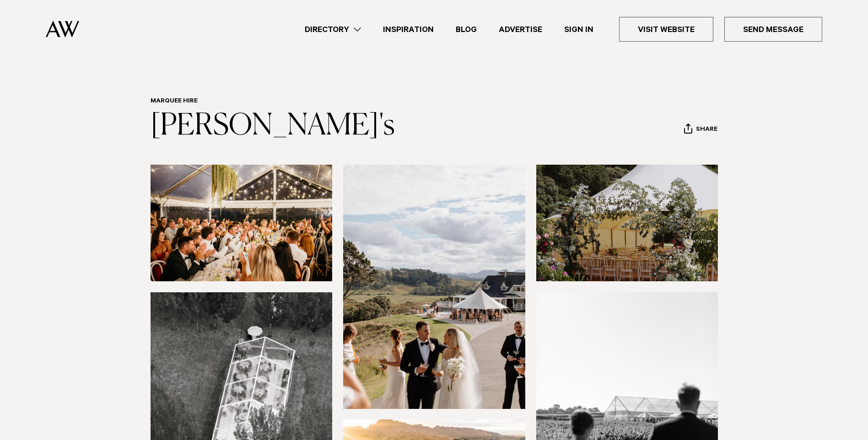  Describe the element at coordinates (333, 29) in the screenshot. I see `a: Directory` at that location.